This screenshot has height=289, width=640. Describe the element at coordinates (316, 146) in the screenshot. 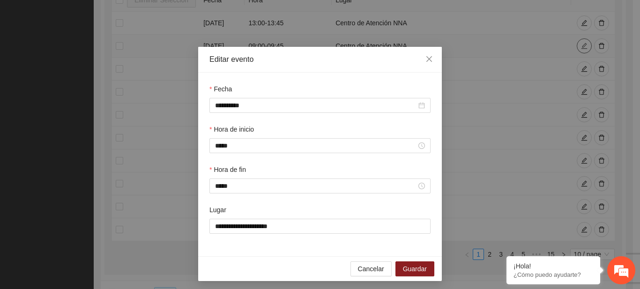

I see `input: Hora de inicio` at that location.